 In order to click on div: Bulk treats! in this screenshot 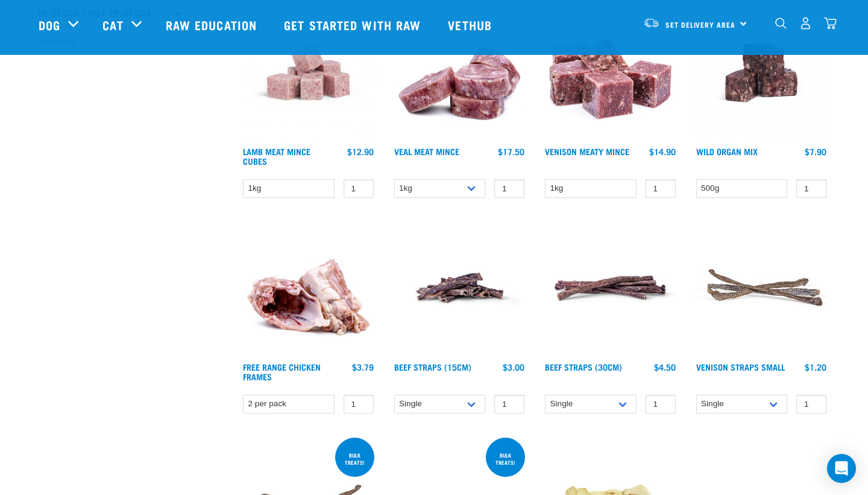, I will do `click(505, 459)`.